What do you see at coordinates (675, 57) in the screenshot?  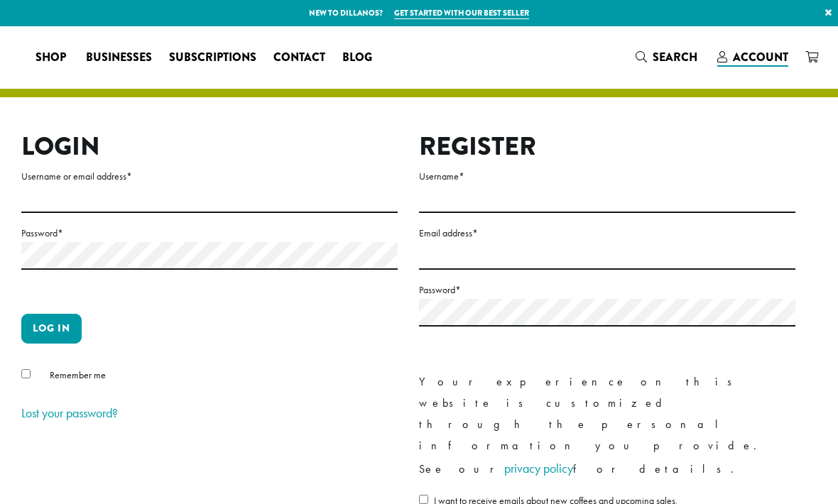 I see `span: Search` at bounding box center [675, 57].